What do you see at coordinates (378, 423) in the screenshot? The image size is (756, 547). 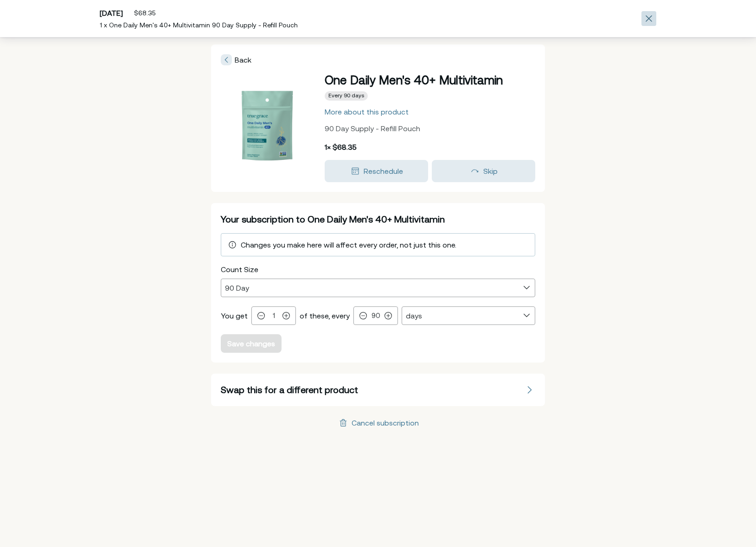 I see `span: Cancel subscription` at bounding box center [378, 423].